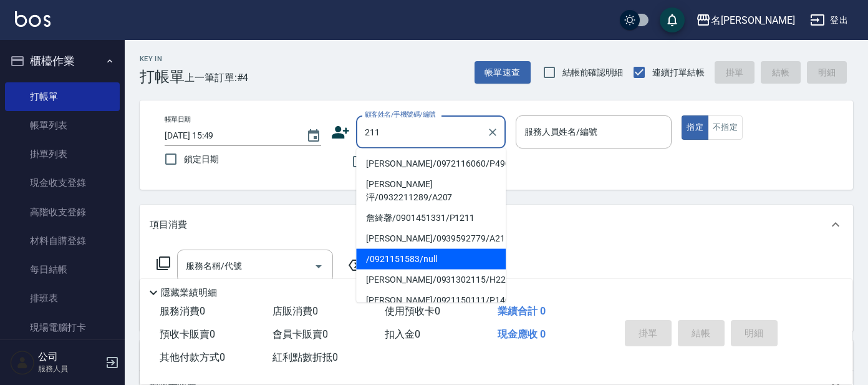 Image resolution: width=868 pixels, height=385 pixels. I want to click on p: 服務人員, so click(70, 369).